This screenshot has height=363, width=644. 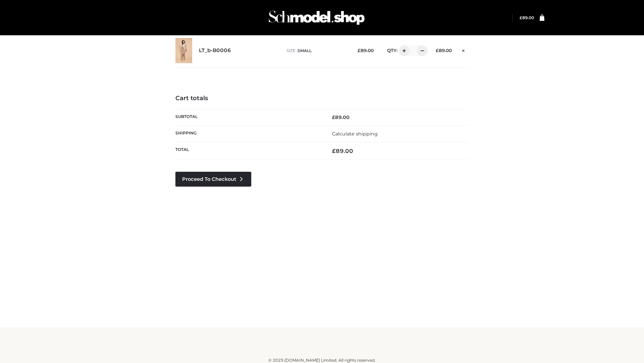 What do you see at coordinates (249, 151) in the screenshot?
I see `th: Total` at bounding box center [249, 151].